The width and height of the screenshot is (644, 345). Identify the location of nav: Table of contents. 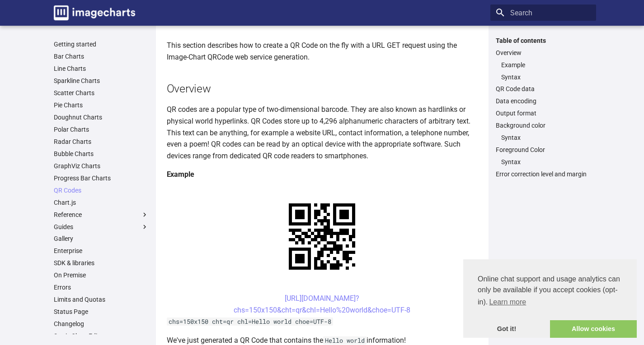
(543, 107).